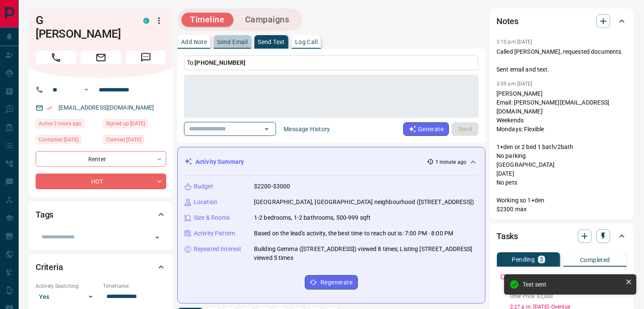  I want to click on button: Message History, so click(307, 129).